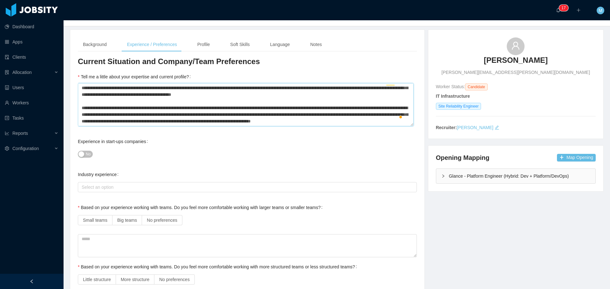 The image size is (610, 289). What do you see at coordinates (558, 10) in the screenshot?
I see `i: icon: bell` at bounding box center [558, 10].